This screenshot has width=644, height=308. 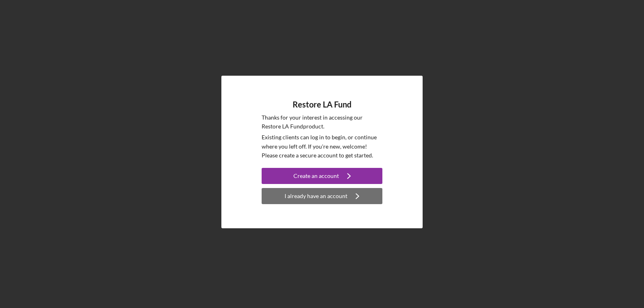 What do you see at coordinates (316, 176) in the screenshot?
I see `div: Create an account` at bounding box center [316, 176].